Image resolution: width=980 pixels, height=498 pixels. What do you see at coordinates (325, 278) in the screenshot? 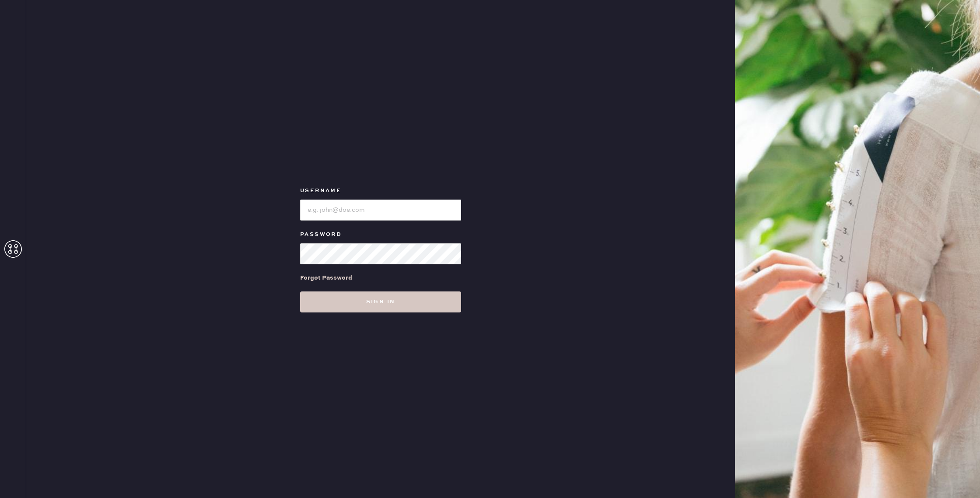
I see `a: Forgot Password` at bounding box center [325, 278].